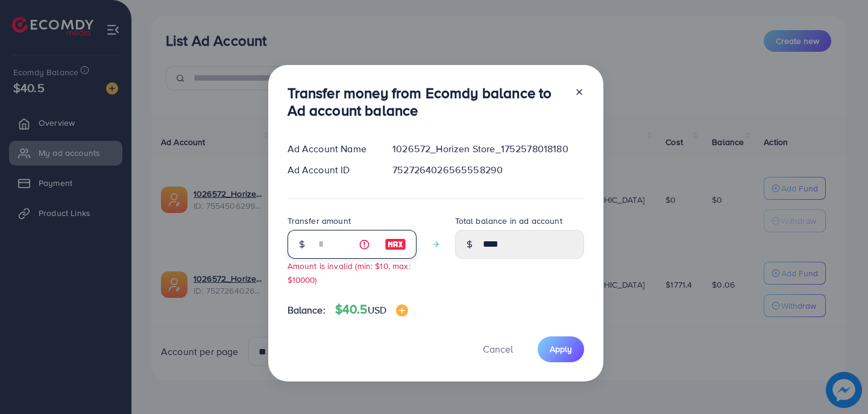  What do you see at coordinates (330, 149) in the screenshot?
I see `div: Ad Account Name` at bounding box center [330, 149].